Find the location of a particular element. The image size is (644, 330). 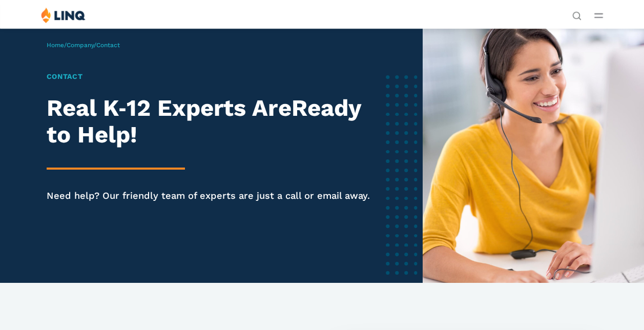

button: Open Search Bar is located at coordinates (577, 15).